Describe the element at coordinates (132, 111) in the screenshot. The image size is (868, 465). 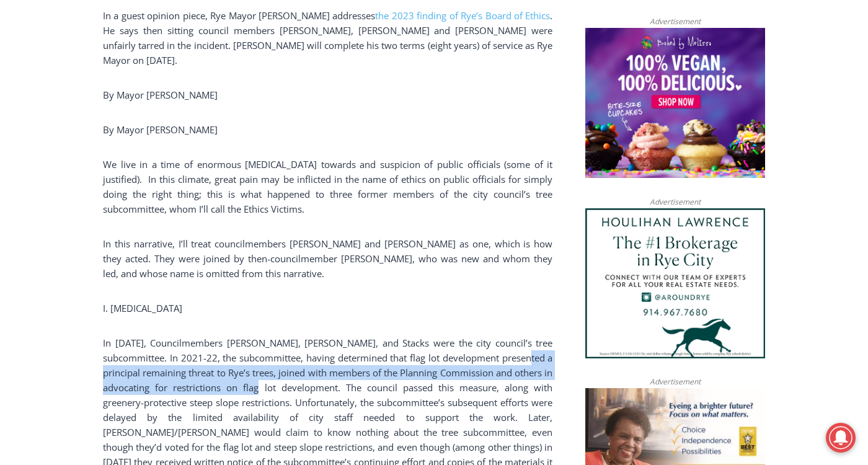
I see `div: 4` at that location.